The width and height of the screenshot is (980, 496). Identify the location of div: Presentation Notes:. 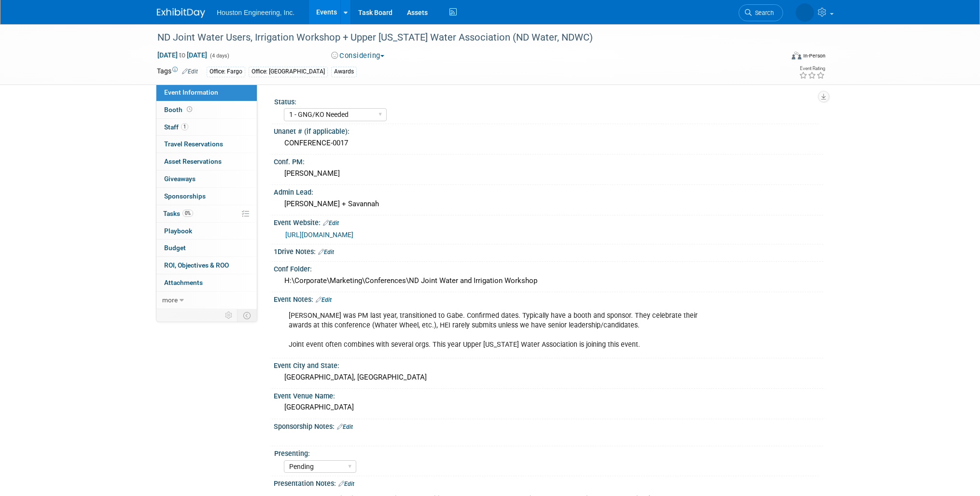
(548, 482).